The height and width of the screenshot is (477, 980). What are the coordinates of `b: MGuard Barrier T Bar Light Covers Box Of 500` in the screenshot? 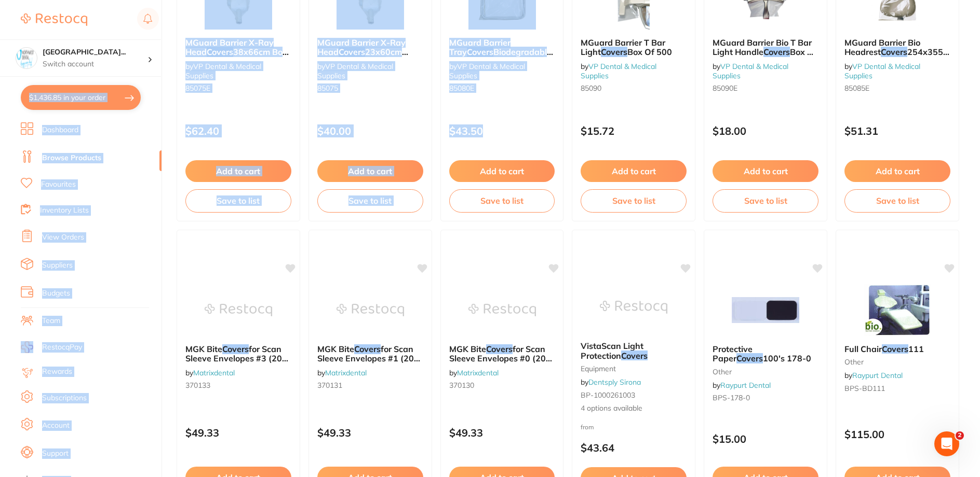 It's located at (633, 47).